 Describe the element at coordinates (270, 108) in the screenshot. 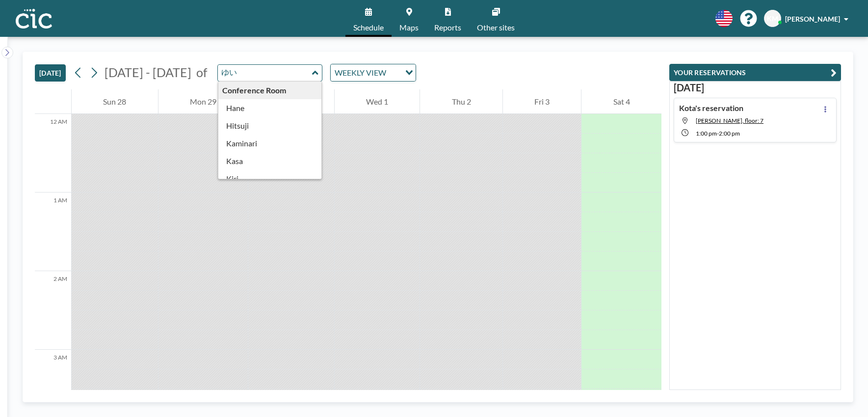

I see `div: Hane` at that location.